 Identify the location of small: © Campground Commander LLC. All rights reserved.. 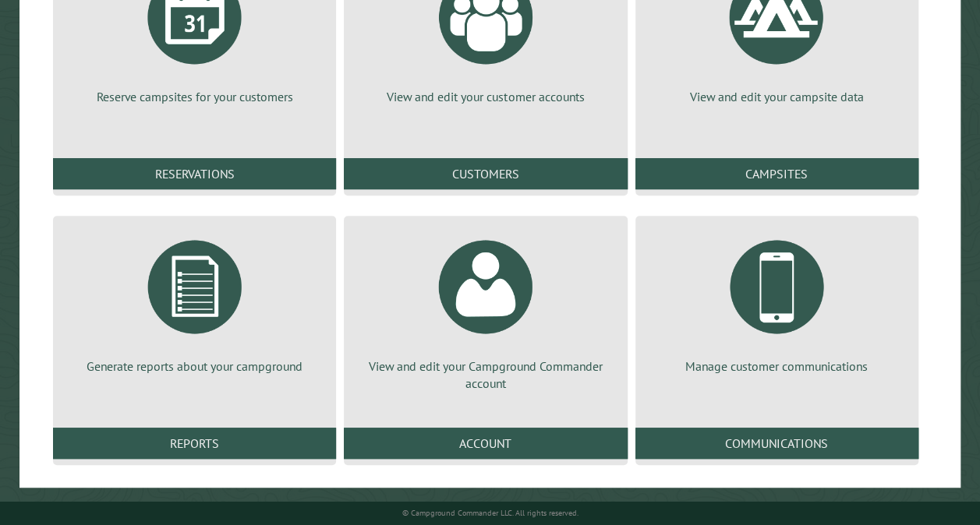
(490, 513).